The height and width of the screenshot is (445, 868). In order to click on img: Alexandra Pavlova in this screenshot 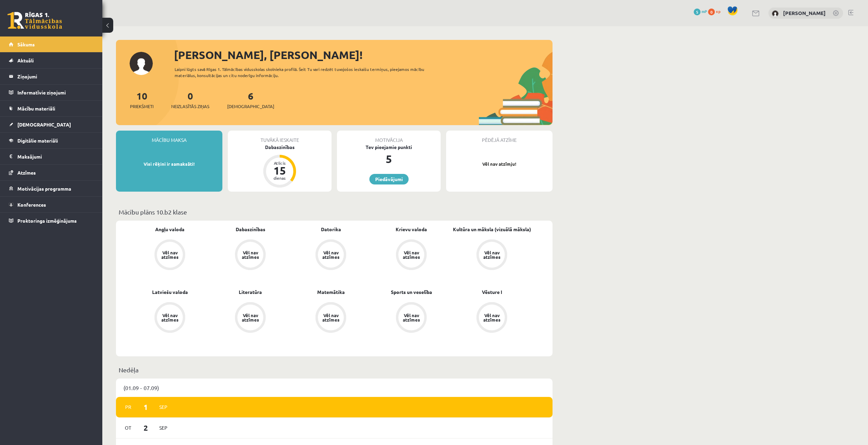, I will do `click(775, 14)`.